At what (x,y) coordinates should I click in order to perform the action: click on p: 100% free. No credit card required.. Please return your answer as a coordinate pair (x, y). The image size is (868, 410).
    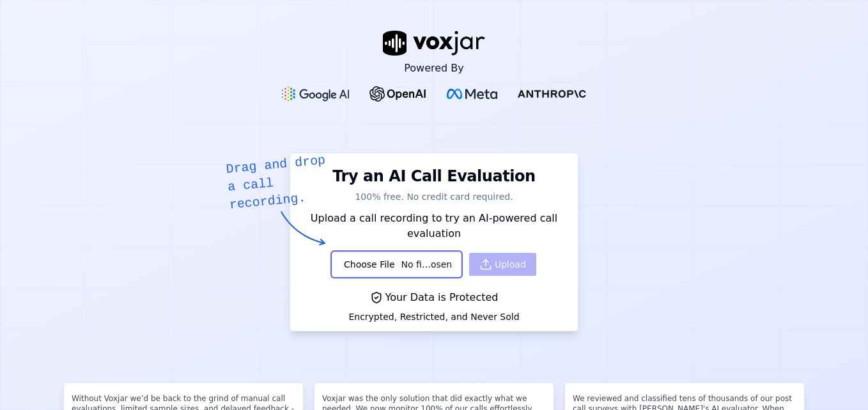
    Looking at the image, I should click on (434, 197).